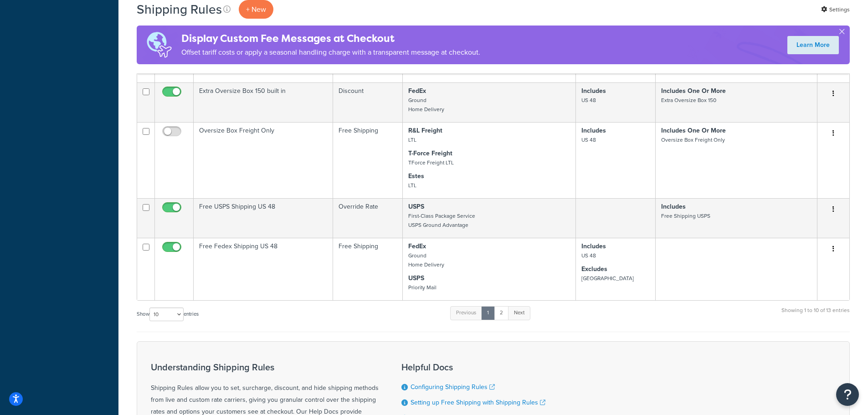 The image size is (868, 415). I want to click on small: Extra Oversize Box 150, so click(689, 100).